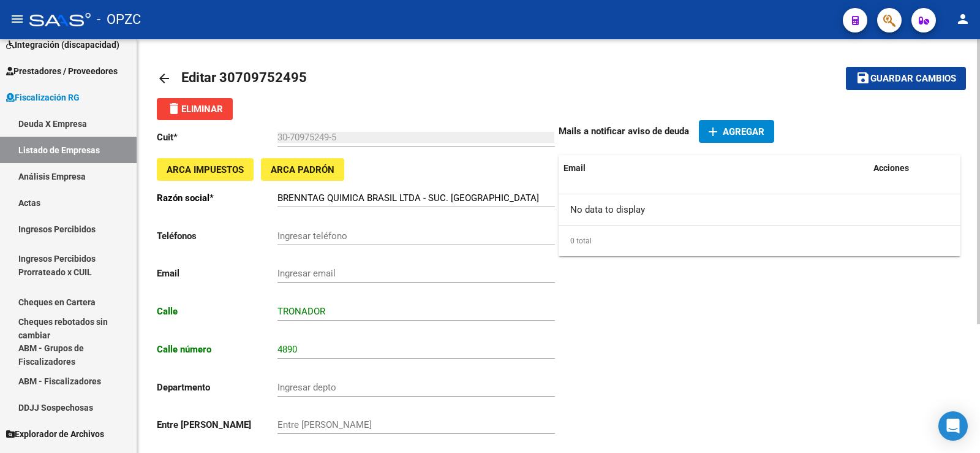 This screenshot has width=980, height=453. I want to click on datatable-header-cell: Acciones, so click(914, 168).